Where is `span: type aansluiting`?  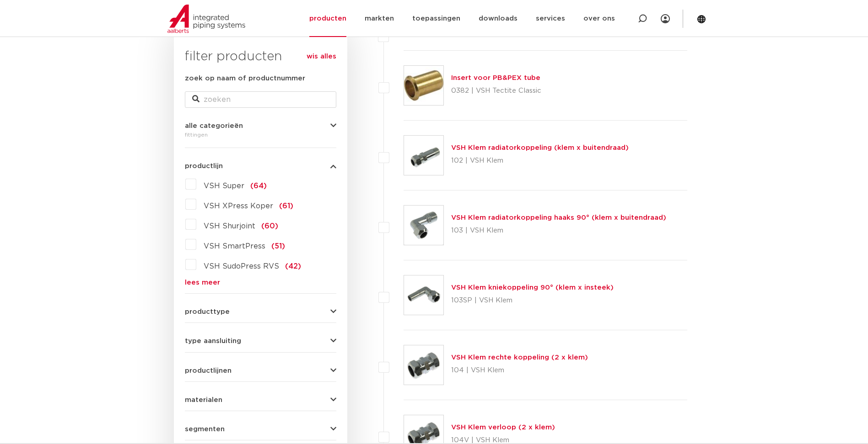
span: type aansluiting is located at coordinates (213, 341).